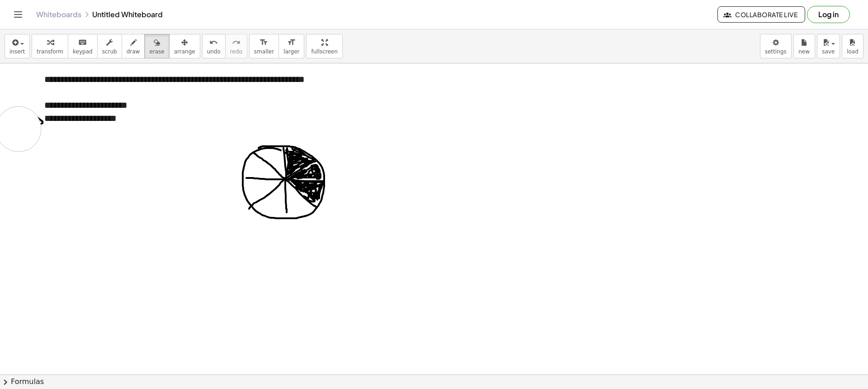 The height and width of the screenshot is (389, 868). Describe the element at coordinates (828, 15) in the screenshot. I see `button: Log in` at that location.